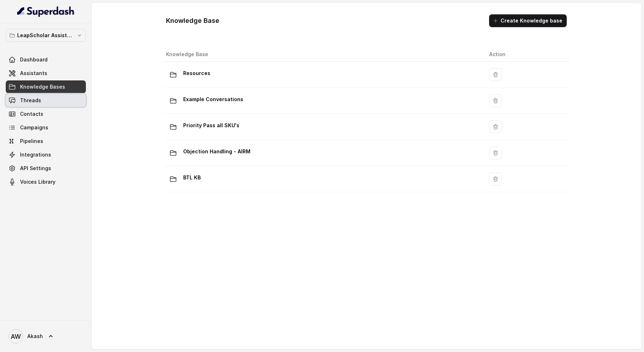  Describe the element at coordinates (46, 87) in the screenshot. I see `a: Knowledge Bases` at that location.